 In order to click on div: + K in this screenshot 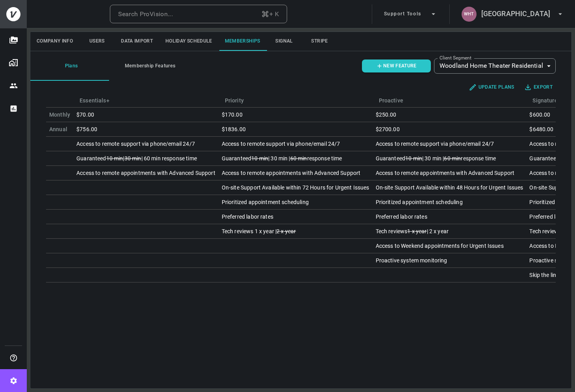, I will do `click(270, 14)`.